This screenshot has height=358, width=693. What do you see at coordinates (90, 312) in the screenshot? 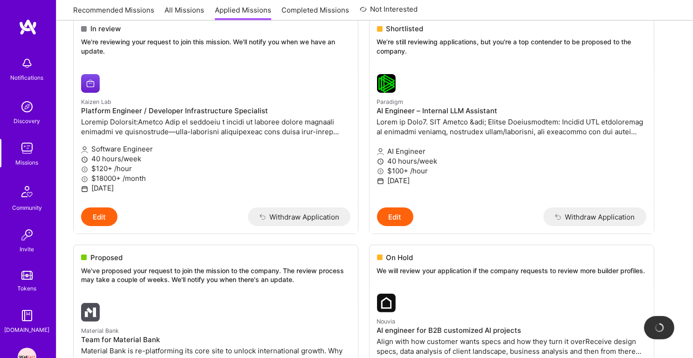
I see `img: Material Bank company logo` at bounding box center [90, 312].